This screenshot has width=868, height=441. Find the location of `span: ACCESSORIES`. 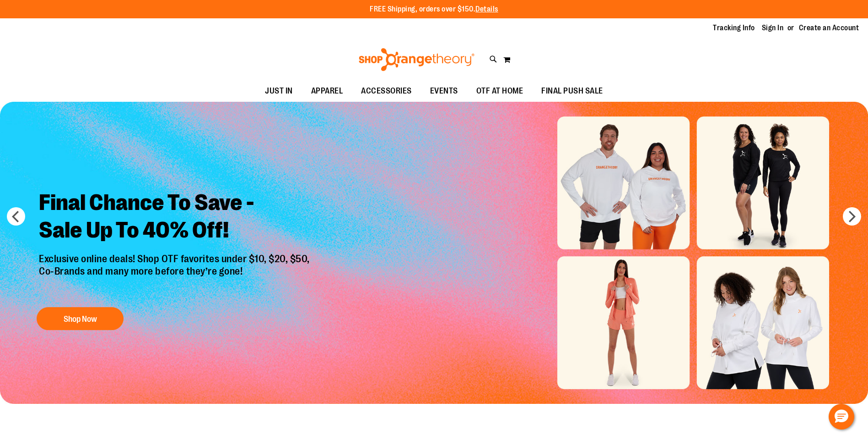

span: ACCESSORIES is located at coordinates (386, 91).